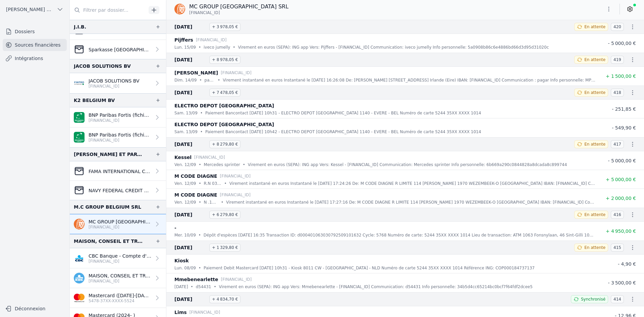  Describe the element at coordinates (621, 231) in the screenshot. I see `span: + 4 950,00 €` at that location.